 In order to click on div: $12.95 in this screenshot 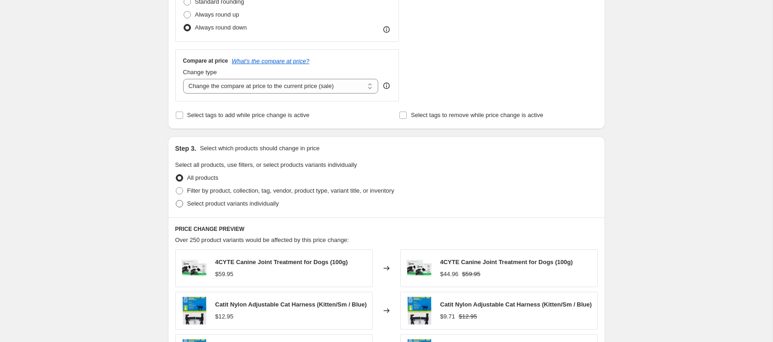, I will do `click(225, 316)`.